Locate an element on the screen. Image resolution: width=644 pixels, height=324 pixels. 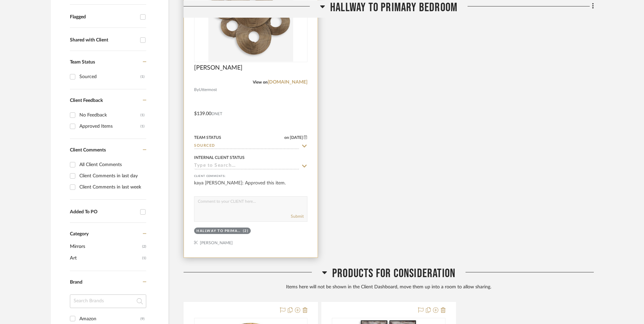
div: Items here will not be shown in the Client Dashboard, move them up into a room to allow sharing. is located at coordinates (389, 287).